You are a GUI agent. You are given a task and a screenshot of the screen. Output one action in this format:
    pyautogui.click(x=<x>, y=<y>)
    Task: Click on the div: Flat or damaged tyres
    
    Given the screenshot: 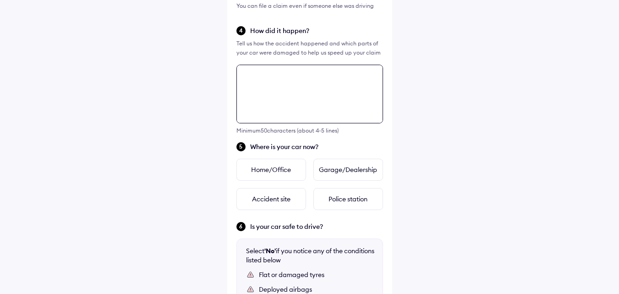 What is the action you would take?
    pyautogui.click(x=316, y=275)
    